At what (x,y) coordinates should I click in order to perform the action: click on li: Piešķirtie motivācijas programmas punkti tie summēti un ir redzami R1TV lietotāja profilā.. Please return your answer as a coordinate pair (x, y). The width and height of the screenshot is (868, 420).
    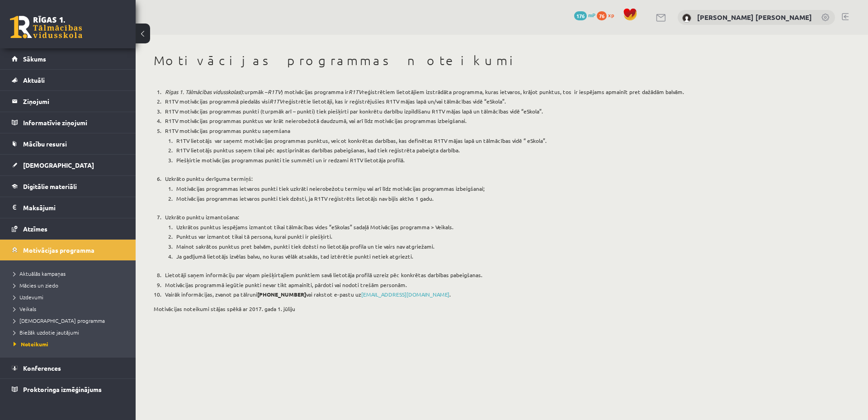
    Looking at the image, I should click on (453, 161).